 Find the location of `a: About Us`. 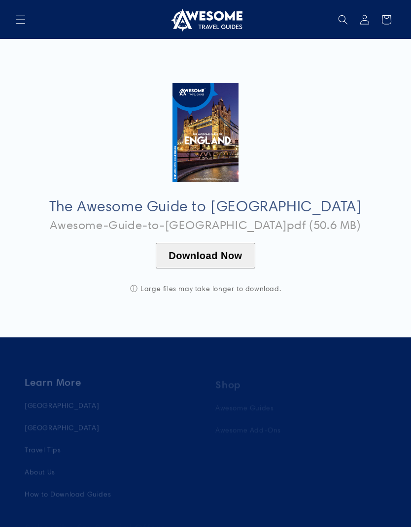

a: About Us is located at coordinates (40, 463).